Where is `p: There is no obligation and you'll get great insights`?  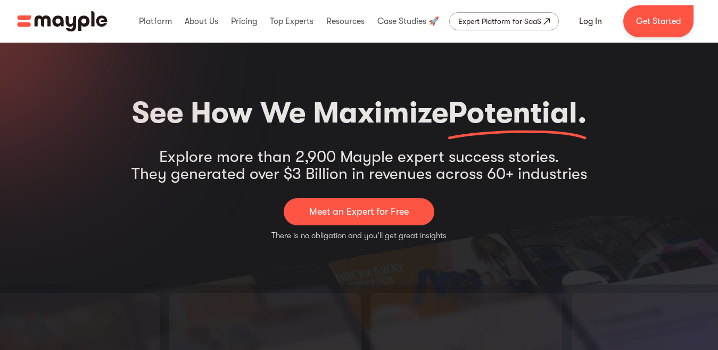
p: There is no obligation and you'll get great insights is located at coordinates (359, 235).